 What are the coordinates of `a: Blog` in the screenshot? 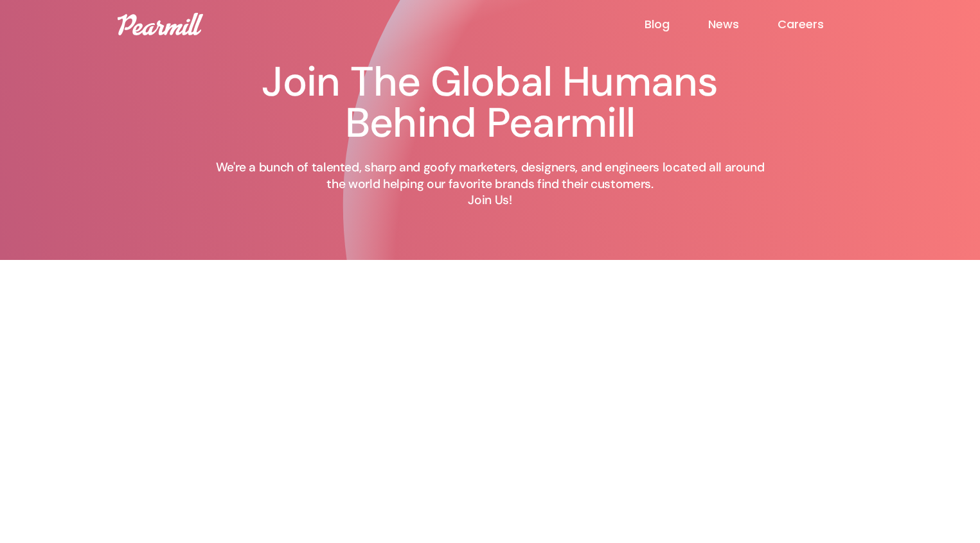 It's located at (676, 24).